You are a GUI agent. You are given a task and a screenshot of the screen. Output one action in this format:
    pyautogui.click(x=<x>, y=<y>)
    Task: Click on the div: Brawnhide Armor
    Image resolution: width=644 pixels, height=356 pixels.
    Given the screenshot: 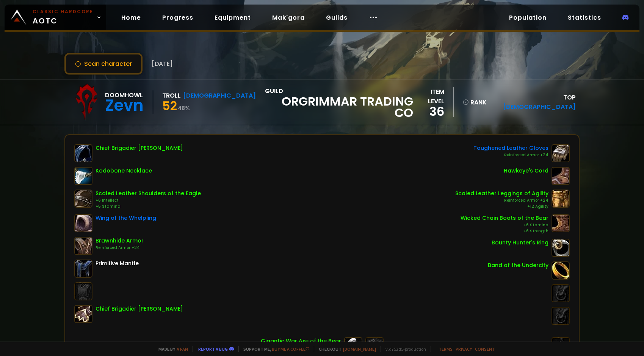 What is the action you would take?
    pyautogui.click(x=120, y=241)
    